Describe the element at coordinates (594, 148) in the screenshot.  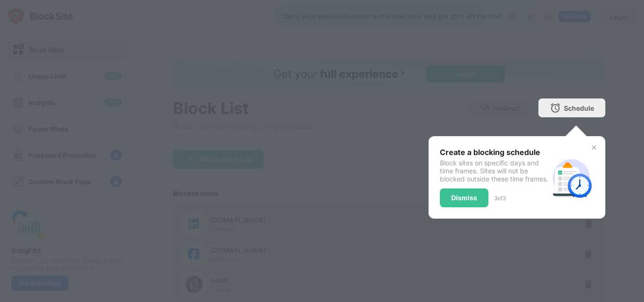
I see `img: x-button.svg` at that location.